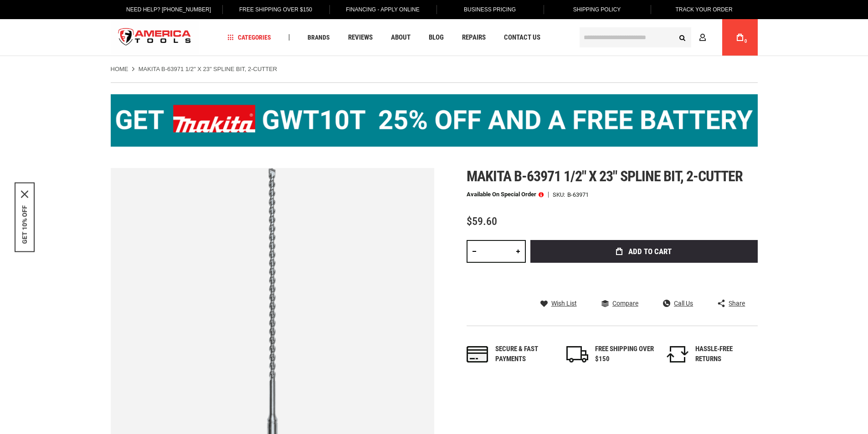 This screenshot has width=868, height=434. Describe the element at coordinates (625, 303) in the screenshot. I see `span: Compare` at that location.